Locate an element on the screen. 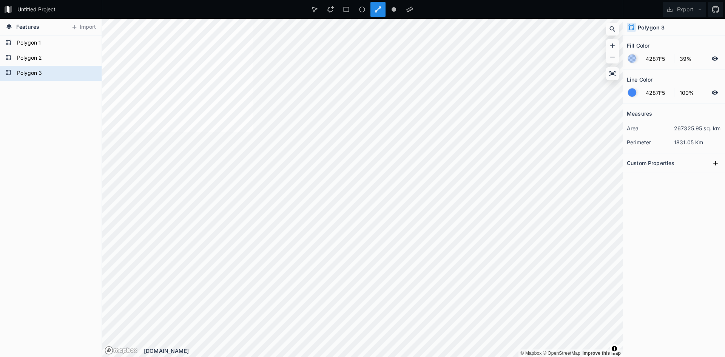 This screenshot has width=725, height=357. dt: perimeter is located at coordinates (651, 142).